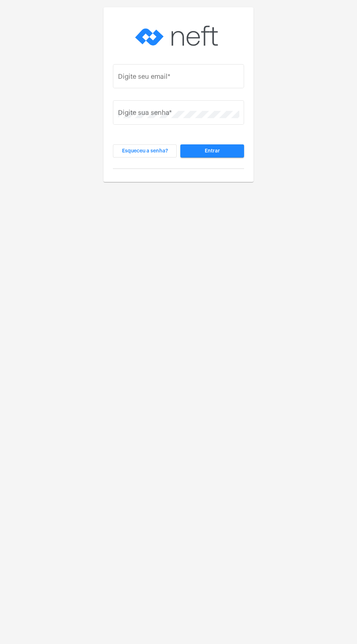  I want to click on button: Entrar, so click(212, 151).